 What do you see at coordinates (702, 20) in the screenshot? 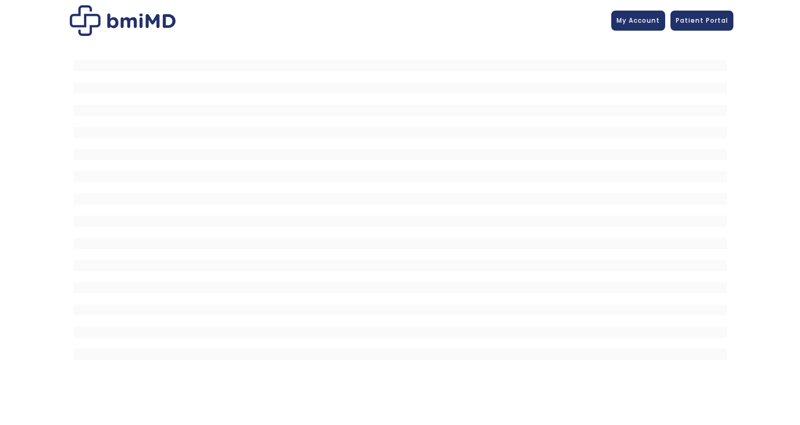
I see `span: Patient Portal` at bounding box center [702, 20].